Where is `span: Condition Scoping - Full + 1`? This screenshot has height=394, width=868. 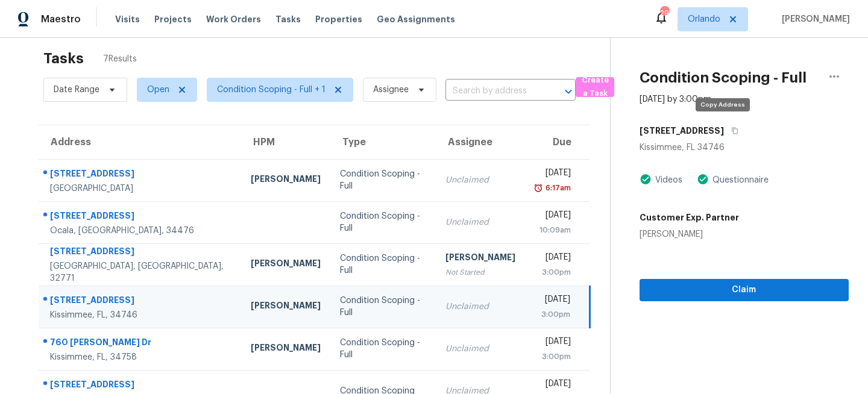 span: Condition Scoping - Full + 1 is located at coordinates (271, 89).